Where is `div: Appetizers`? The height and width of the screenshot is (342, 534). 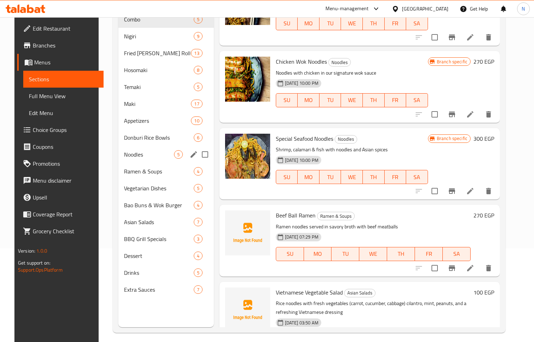
div: Appetizers is located at coordinates (157, 121).